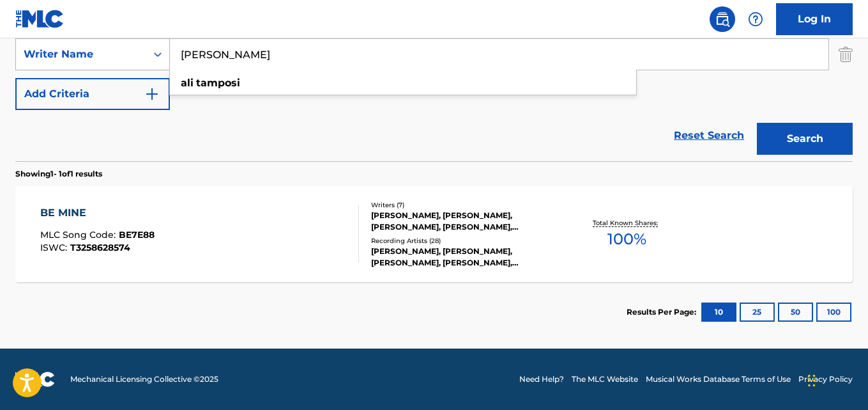  Describe the element at coordinates (187, 82) in the screenshot. I see `strong: ali` at that location.